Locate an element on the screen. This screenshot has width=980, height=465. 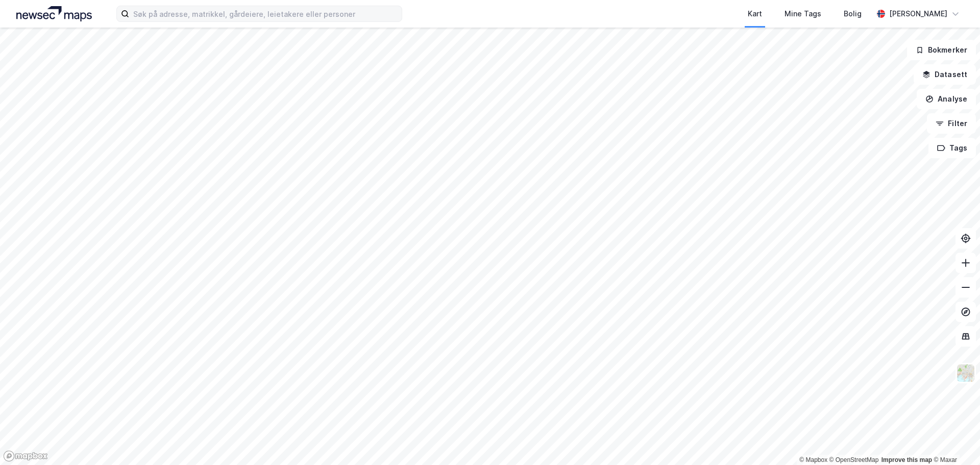
div: Kontrollprogram for chat is located at coordinates (955, 440).